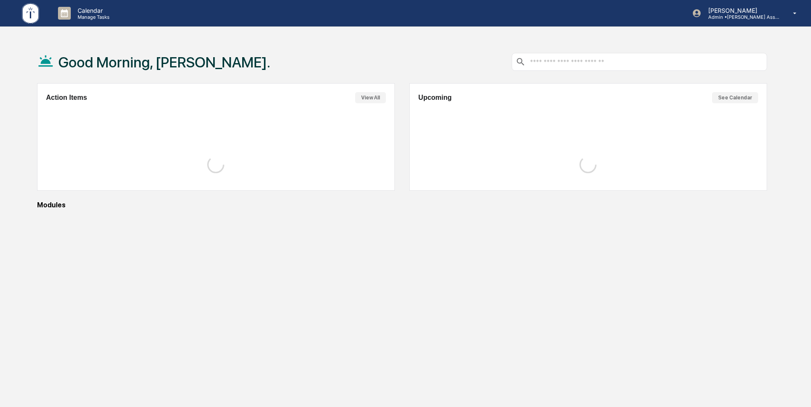 Image resolution: width=811 pixels, height=407 pixels. Describe the element at coordinates (370, 98) in the screenshot. I see `button: View All` at that location.